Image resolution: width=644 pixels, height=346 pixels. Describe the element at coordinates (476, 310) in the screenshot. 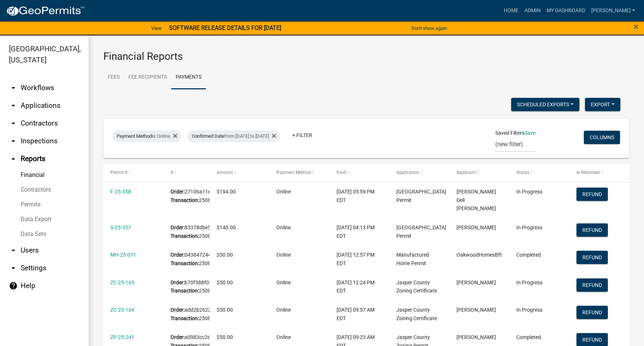

I see `span: Zakiya Laurent` at that location.